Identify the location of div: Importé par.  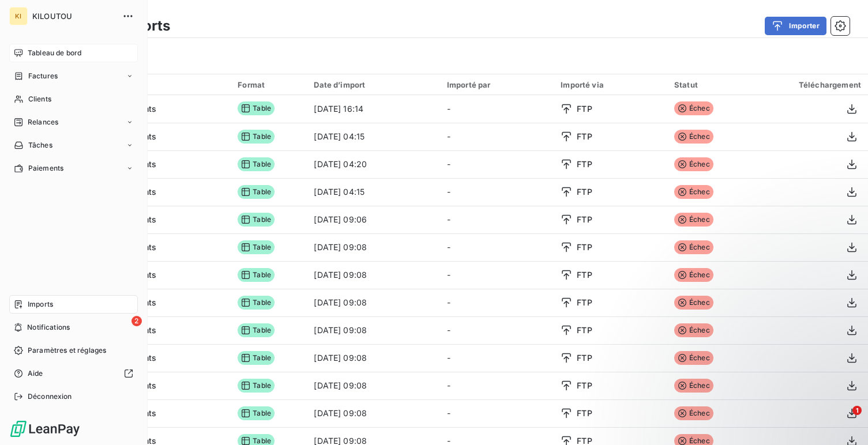
(497, 85).